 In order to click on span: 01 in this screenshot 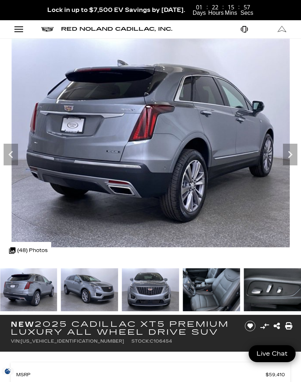, I will do `click(200, 7)`.